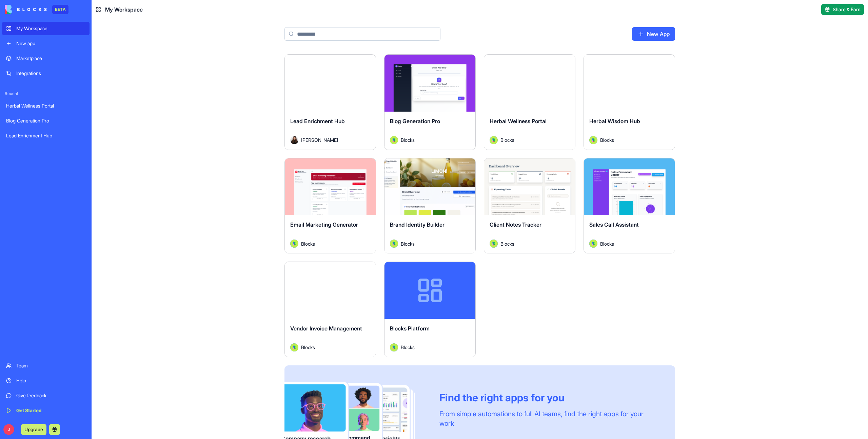 Image resolution: width=868 pixels, height=439 pixels. Describe the element at coordinates (51, 411) in the screenshot. I see `div: Get Started` at that location.